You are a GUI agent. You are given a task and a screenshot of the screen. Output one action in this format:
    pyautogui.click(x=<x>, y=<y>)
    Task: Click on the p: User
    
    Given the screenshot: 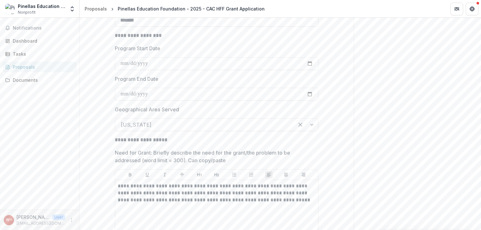 What is the action you would take?
    pyautogui.click(x=59, y=217)
    